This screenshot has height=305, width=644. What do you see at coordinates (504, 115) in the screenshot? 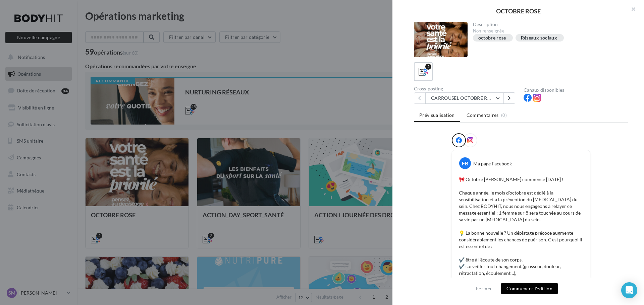
I see `span: (0)` at bounding box center [504, 115].